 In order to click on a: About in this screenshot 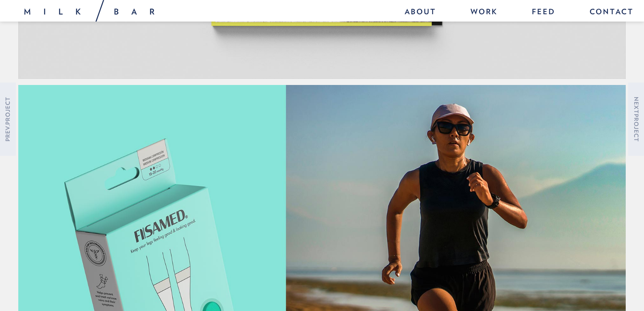, I will do `click(421, 13)`.